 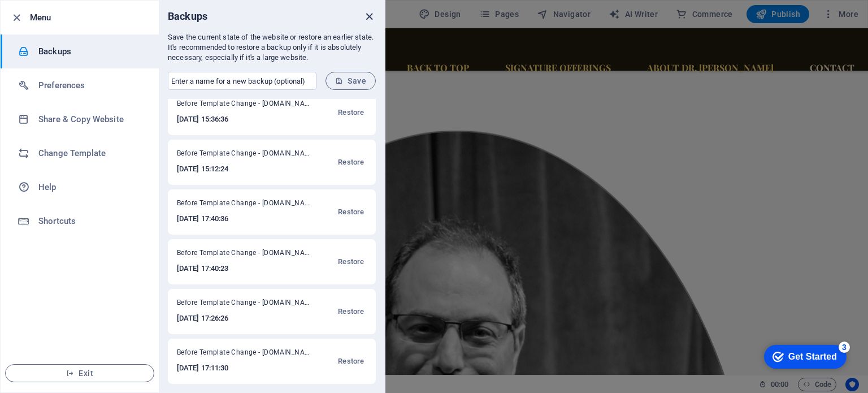 What do you see at coordinates (369, 17) in the screenshot?
I see `button: close` at bounding box center [369, 17].